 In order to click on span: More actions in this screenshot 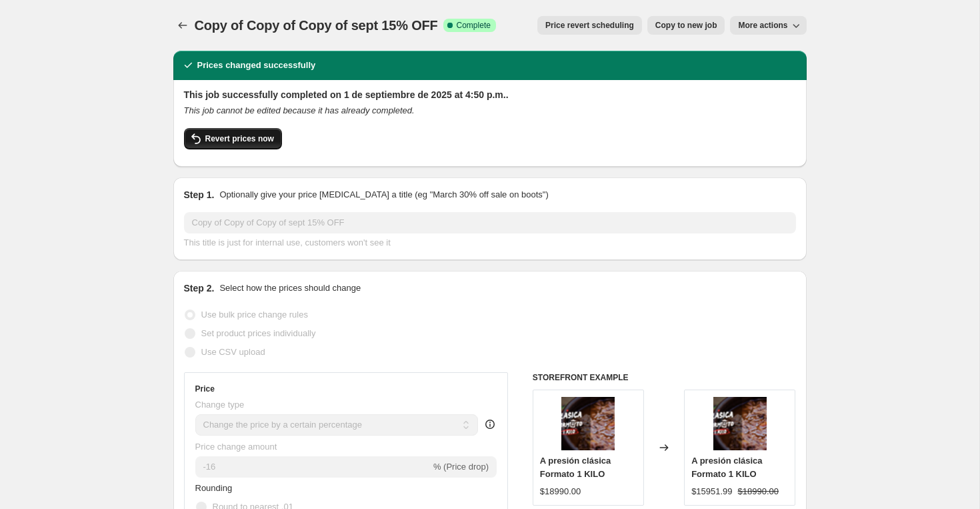, I will do `click(763, 25)`.